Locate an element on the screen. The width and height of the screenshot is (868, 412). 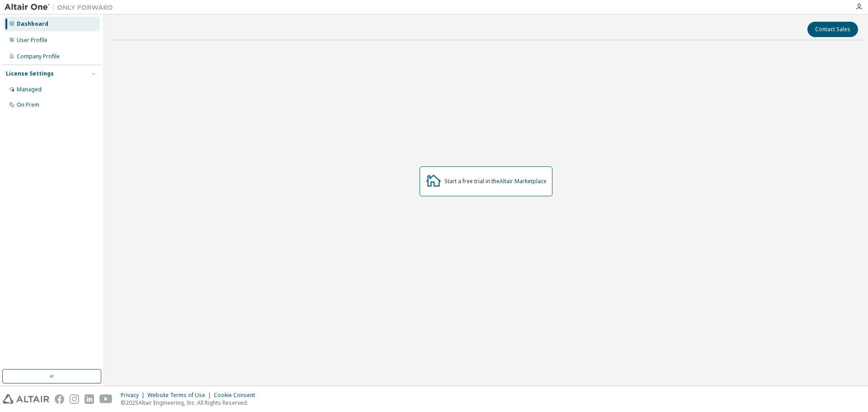
div: Company Profile is located at coordinates (38, 56).